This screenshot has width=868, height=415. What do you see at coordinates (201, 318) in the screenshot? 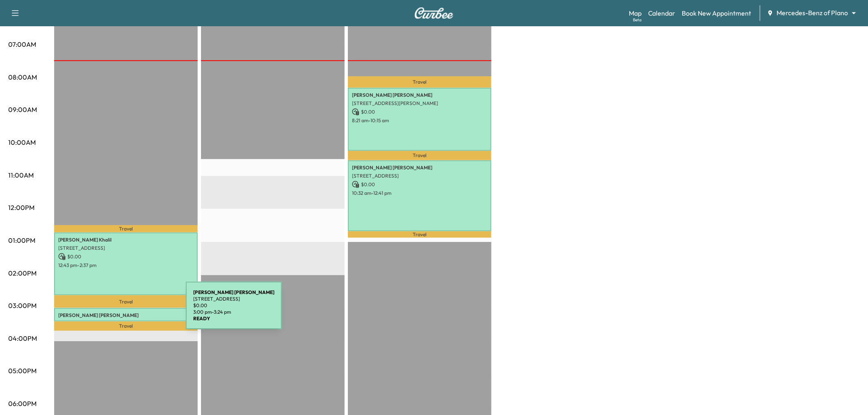
I see `b: READY` at bounding box center [201, 318].